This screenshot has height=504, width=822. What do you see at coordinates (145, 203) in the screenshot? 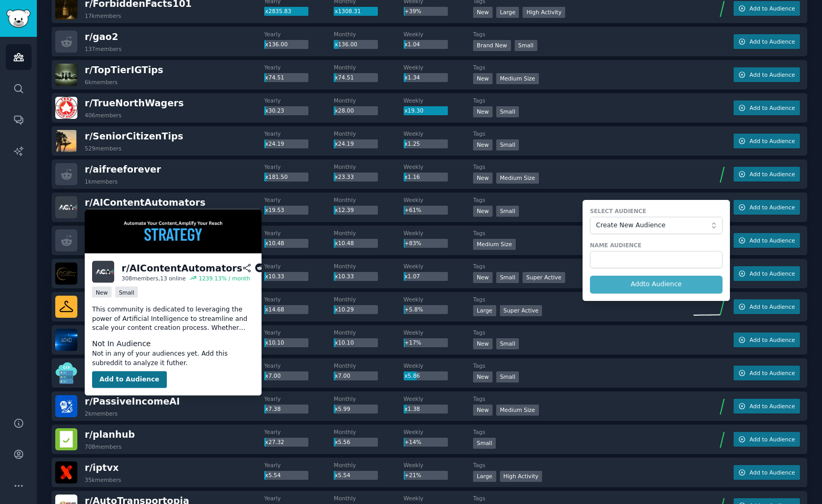
I see `span: r/ AIContentAutomators` at bounding box center [145, 203].